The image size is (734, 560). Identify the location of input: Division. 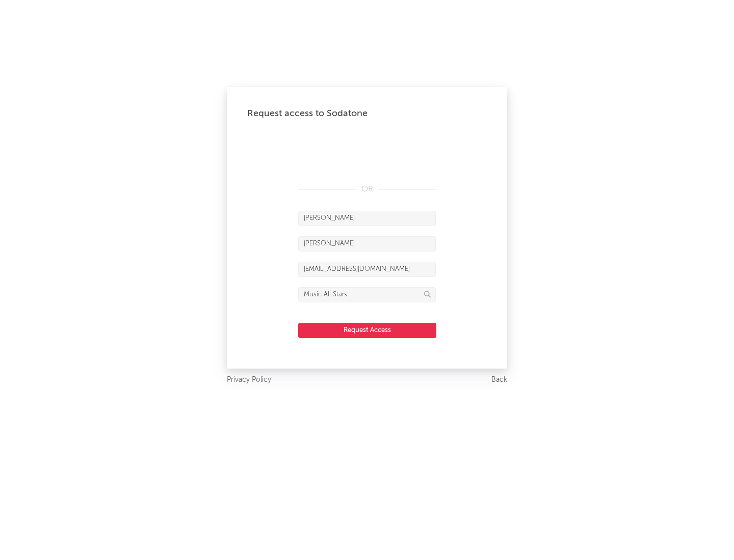
(367, 295).